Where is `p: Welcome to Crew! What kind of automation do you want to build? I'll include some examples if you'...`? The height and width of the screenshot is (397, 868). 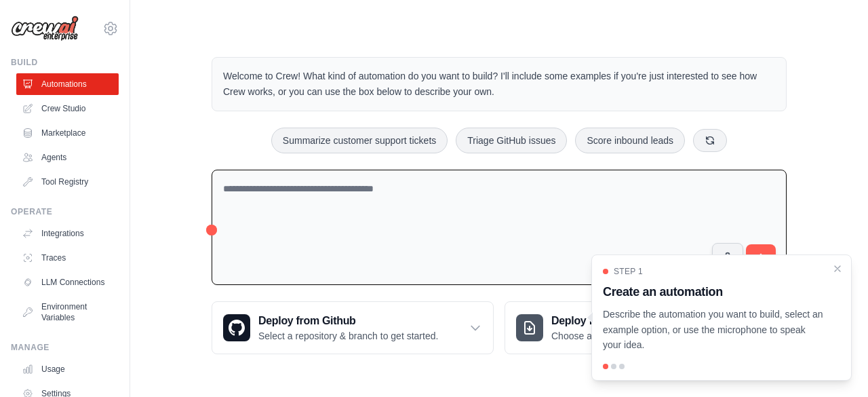 p: Welcome to Crew! What kind of automation do you want to build? I'll include some examples if you'... is located at coordinates (499, 84).